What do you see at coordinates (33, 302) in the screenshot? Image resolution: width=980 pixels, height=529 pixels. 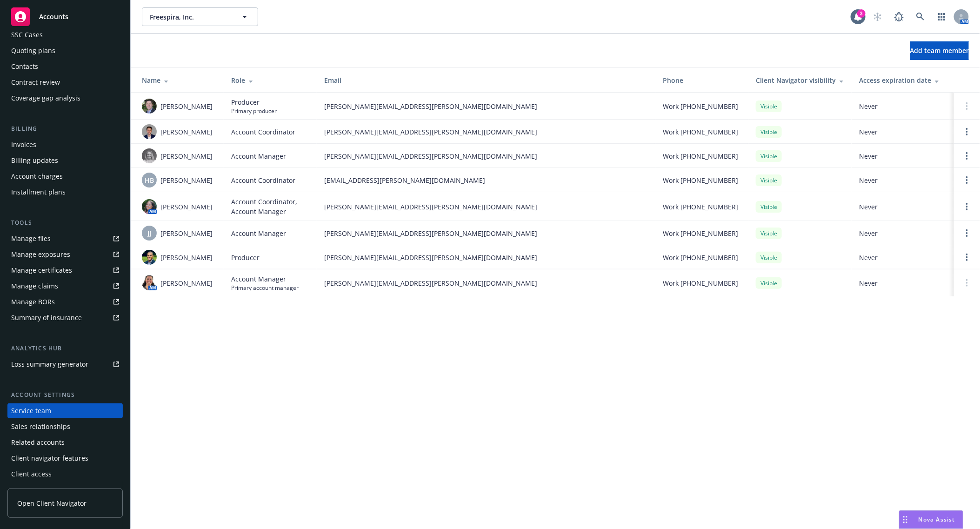 I see `div: Manage BORs` at bounding box center [33, 302].